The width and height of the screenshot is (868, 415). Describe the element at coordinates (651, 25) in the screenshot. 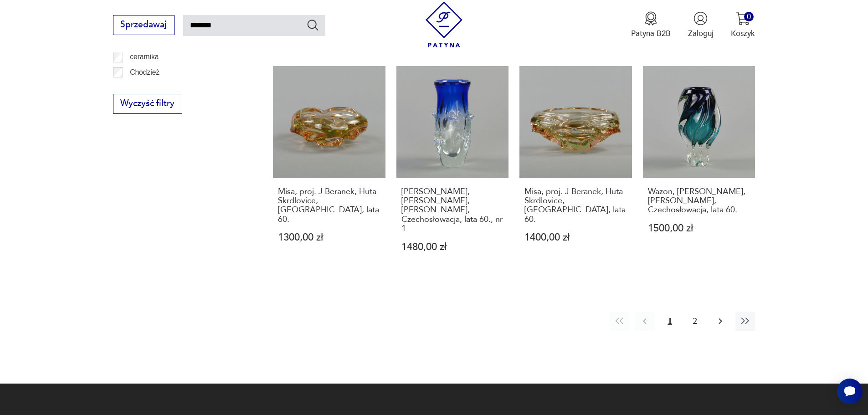

I see `button: Patyna B2B` at that location.